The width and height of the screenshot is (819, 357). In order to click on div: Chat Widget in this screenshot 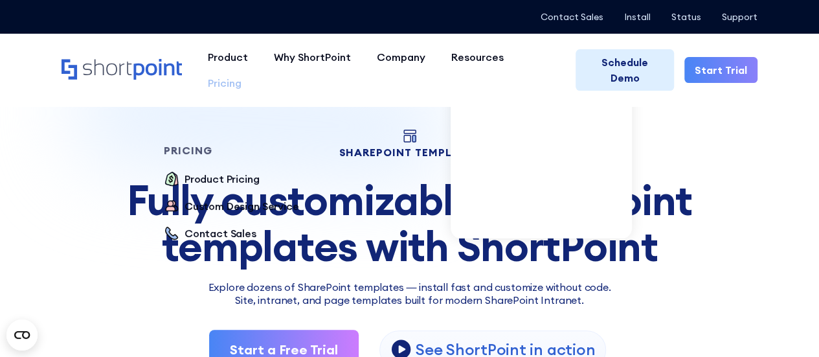, I will do `click(786, 326)`.